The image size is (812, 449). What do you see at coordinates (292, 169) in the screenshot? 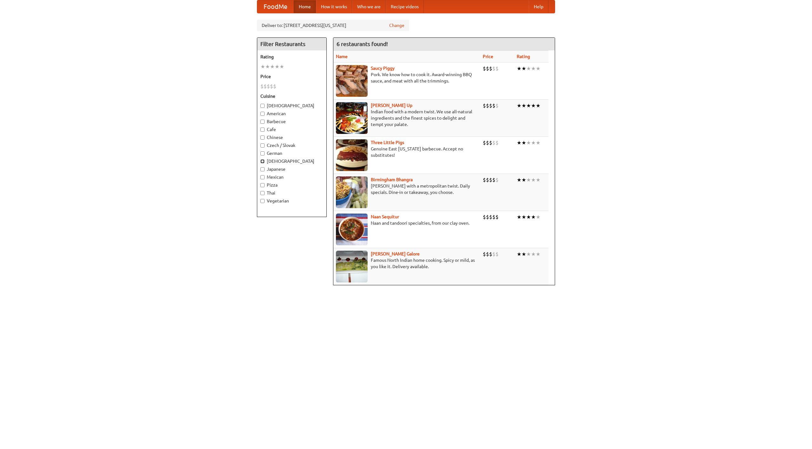
I see `label: Japanese` at bounding box center [292, 169].